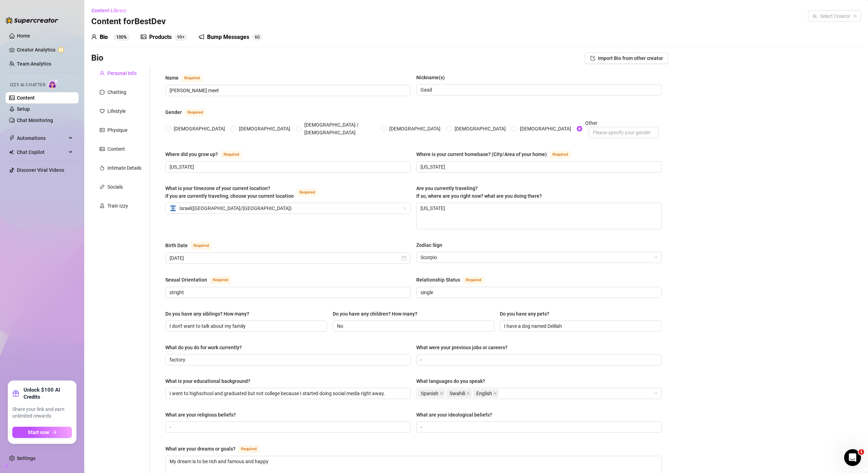 Image resolution: width=868 pixels, height=473 pixels. I want to click on span: build, so click(6, 465).